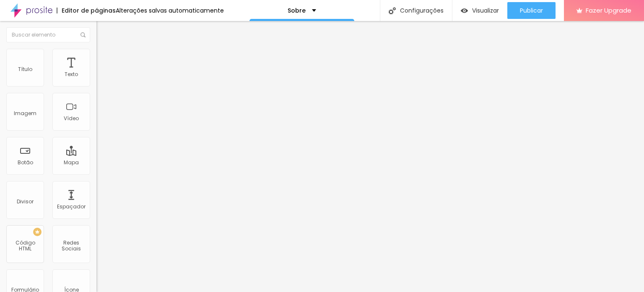  Describe the element at coordinates (608, 10) in the screenshot. I see `span: Fazer Upgrade` at that location.